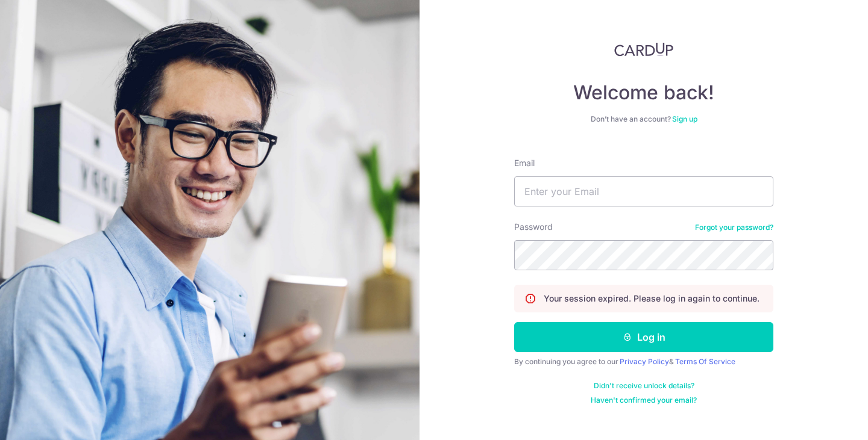  Describe the element at coordinates (645, 361) in the screenshot. I see `a: Privacy Policy` at that location.